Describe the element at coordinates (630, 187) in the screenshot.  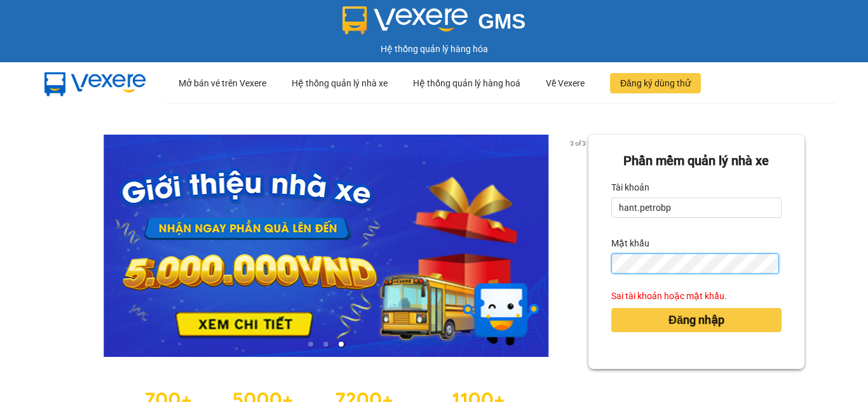
I see `label: Tài khoản` at that location.